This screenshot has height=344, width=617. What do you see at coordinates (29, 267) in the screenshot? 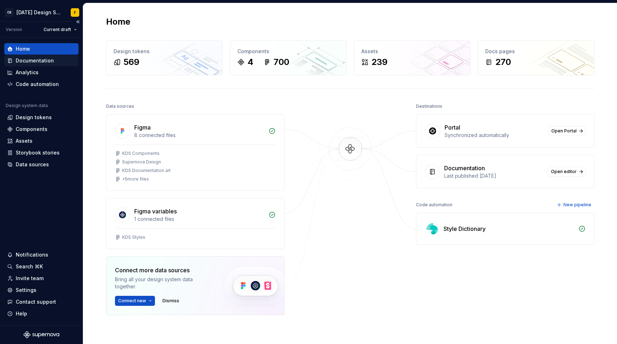
I see `div: Search ⌘K` at bounding box center [29, 267].